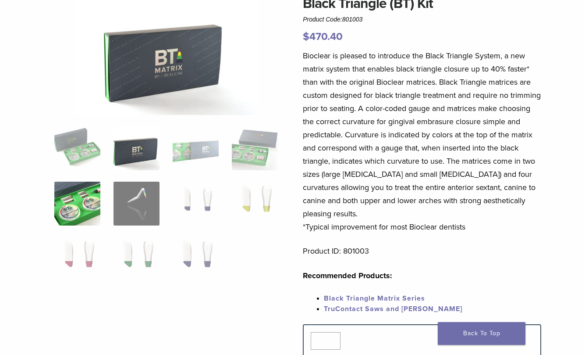  Describe the element at coordinates (333, 19) in the screenshot. I see `span: Product Code:` at that location.